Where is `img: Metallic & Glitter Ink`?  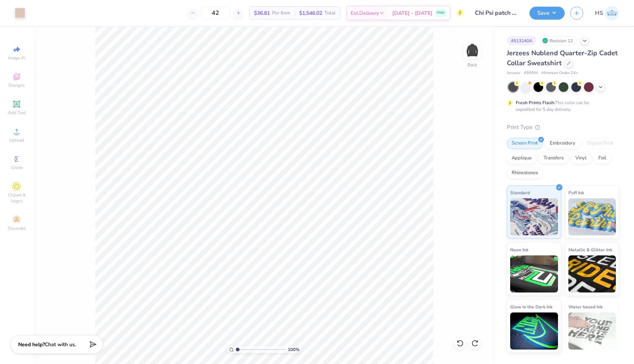
img: Metallic & Glitter Ink is located at coordinates (592, 274).